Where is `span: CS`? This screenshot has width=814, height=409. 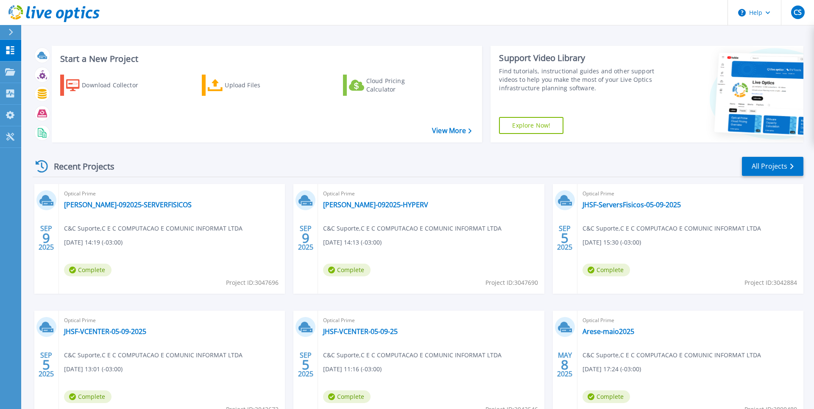
span: CS is located at coordinates (797, 12).